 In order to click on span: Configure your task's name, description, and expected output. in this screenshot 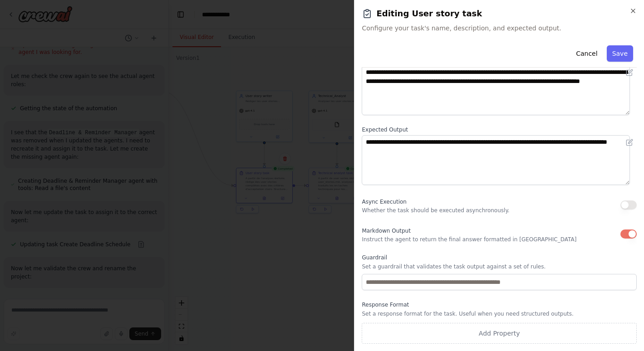, I will do `click(499, 28)`.